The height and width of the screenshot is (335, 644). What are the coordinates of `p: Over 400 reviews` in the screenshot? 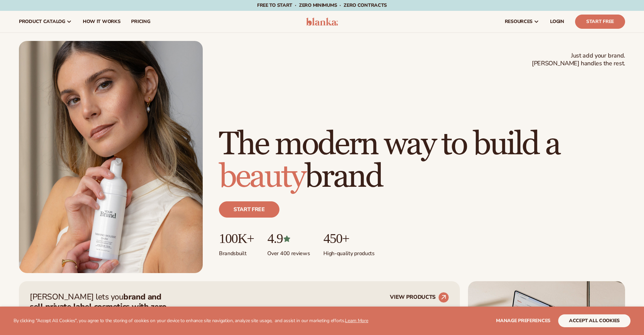 It's located at (289, 251).